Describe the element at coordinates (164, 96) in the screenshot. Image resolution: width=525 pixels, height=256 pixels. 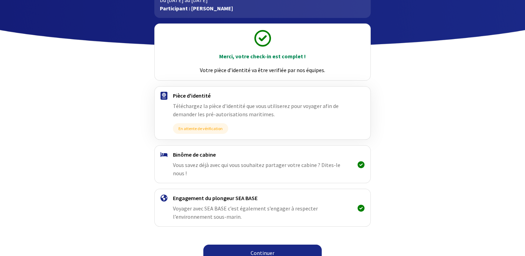
I see `img: passport.svg` at that location.